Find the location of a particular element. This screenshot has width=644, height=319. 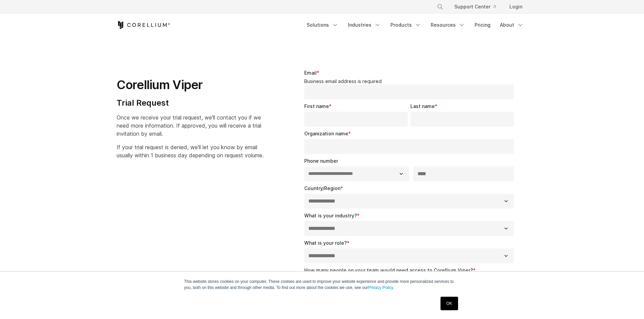

legend: Business email address is required is located at coordinates (410, 81).